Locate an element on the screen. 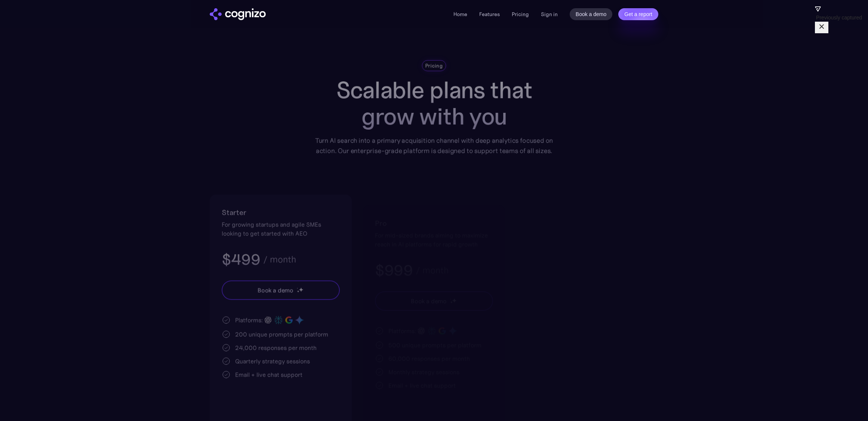  h1: Scalable plans that grow with you is located at coordinates (434, 103).